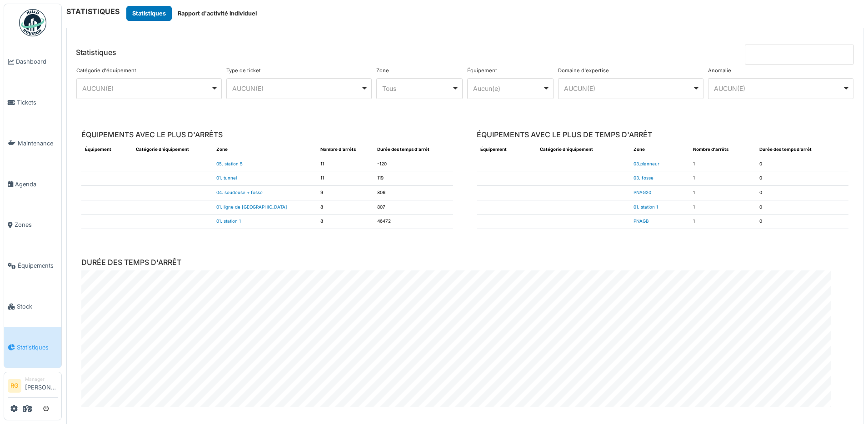 This screenshot has width=868, height=424. What do you see at coordinates (584, 71) in the screenshot?
I see `label: Domaine d'expertise` at bounding box center [584, 71].